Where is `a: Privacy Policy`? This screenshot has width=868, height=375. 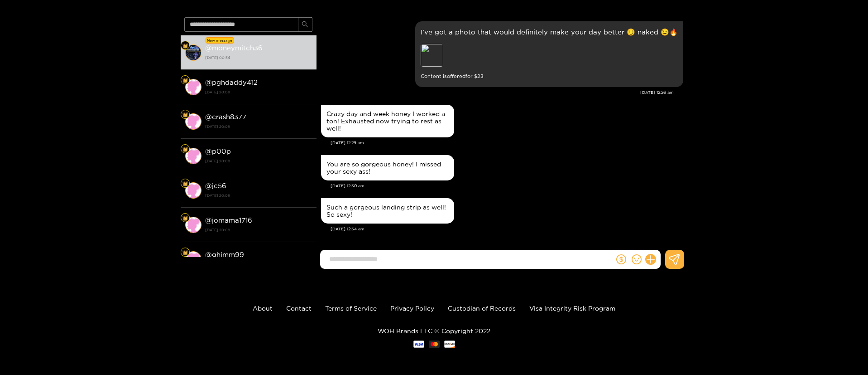 a: Privacy Policy is located at coordinates (412, 308).